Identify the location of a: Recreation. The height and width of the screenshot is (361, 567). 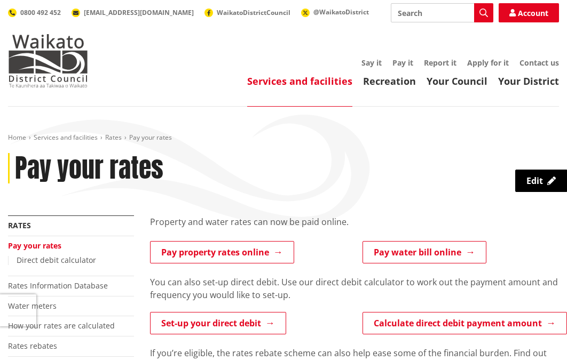
(389, 81).